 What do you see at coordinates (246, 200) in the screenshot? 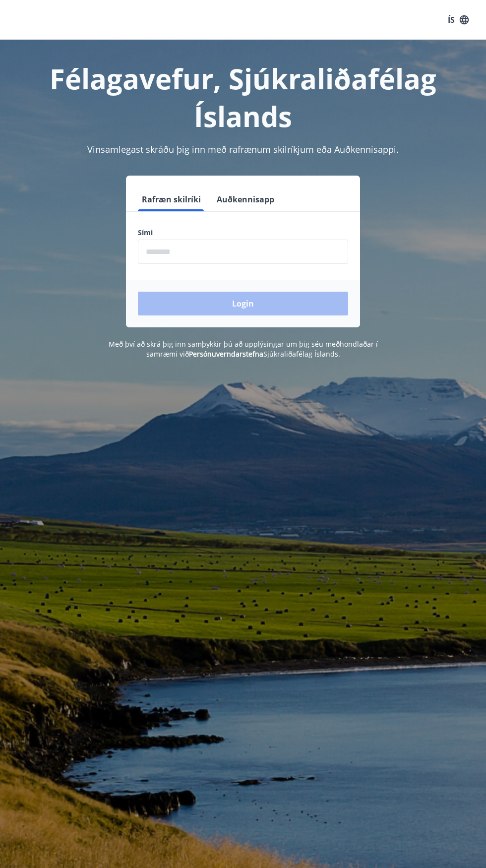
I see `button: Auðkennisapp` at bounding box center [246, 200].